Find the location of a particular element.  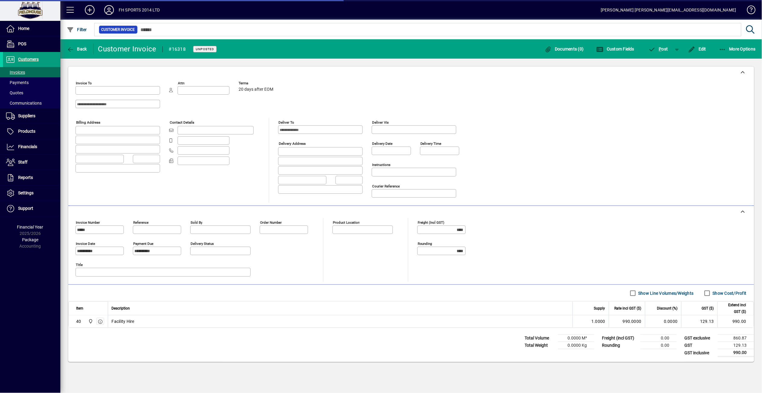

button: Custom Fields is located at coordinates (615, 49).